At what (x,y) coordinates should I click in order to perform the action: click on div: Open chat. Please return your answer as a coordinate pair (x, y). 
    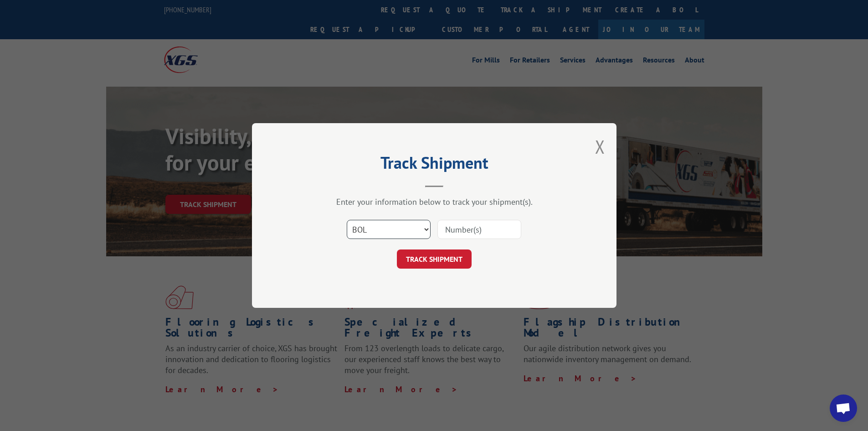
    Looking at the image, I should click on (843, 408).